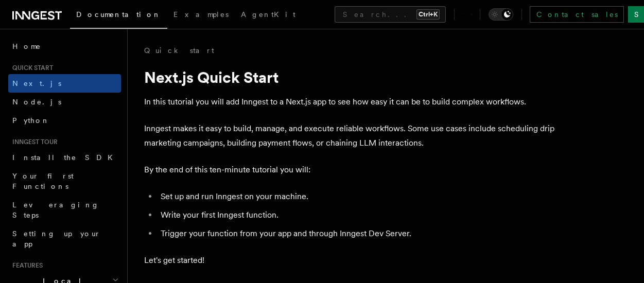  I want to click on span: Python, so click(31, 120).